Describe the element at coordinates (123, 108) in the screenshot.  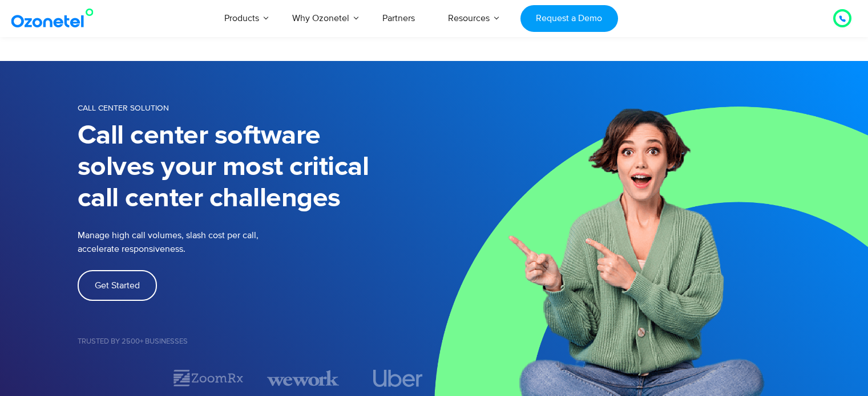
I see `span: Call Center Solution` at that location.